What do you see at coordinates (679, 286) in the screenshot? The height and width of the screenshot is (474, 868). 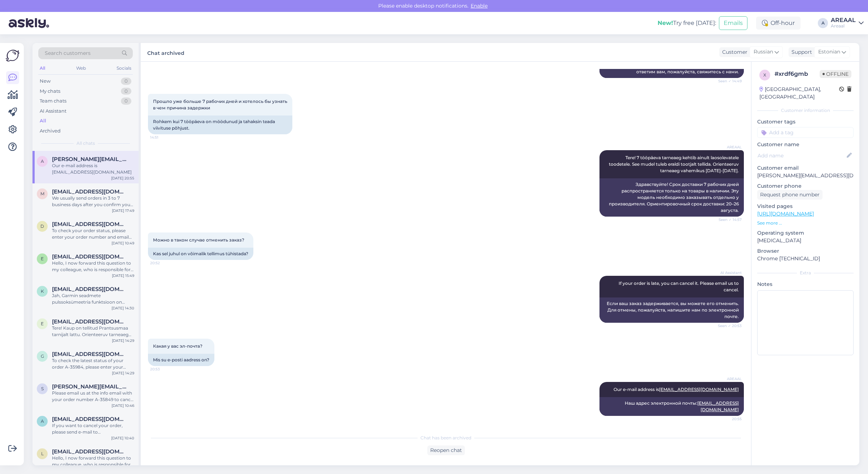 I see `span: If your order is late, you can cancel it. Please email us to cancel.` at bounding box center [679, 286].